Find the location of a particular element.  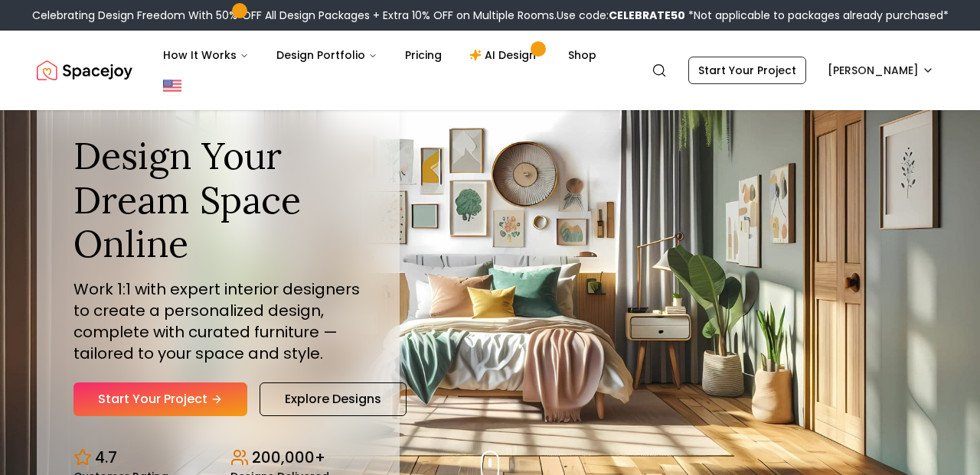

img: United States is located at coordinates (172, 86).